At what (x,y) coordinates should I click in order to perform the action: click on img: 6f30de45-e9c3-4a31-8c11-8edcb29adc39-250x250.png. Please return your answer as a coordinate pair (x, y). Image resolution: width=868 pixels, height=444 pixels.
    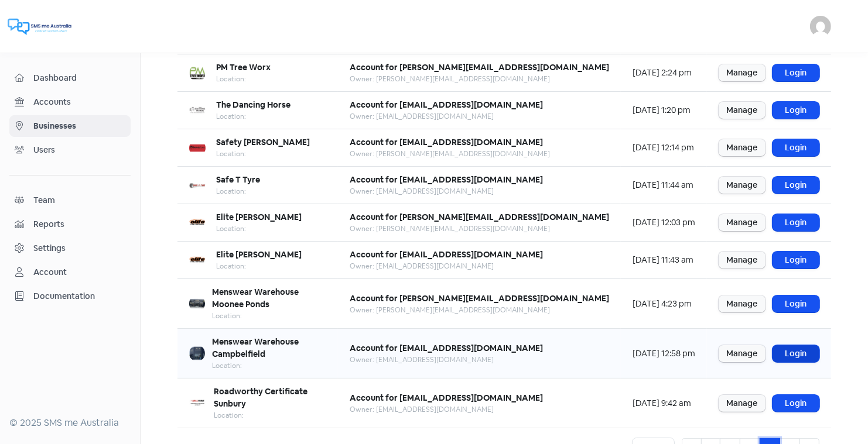
    Looking at the image, I should click on (198, 403).